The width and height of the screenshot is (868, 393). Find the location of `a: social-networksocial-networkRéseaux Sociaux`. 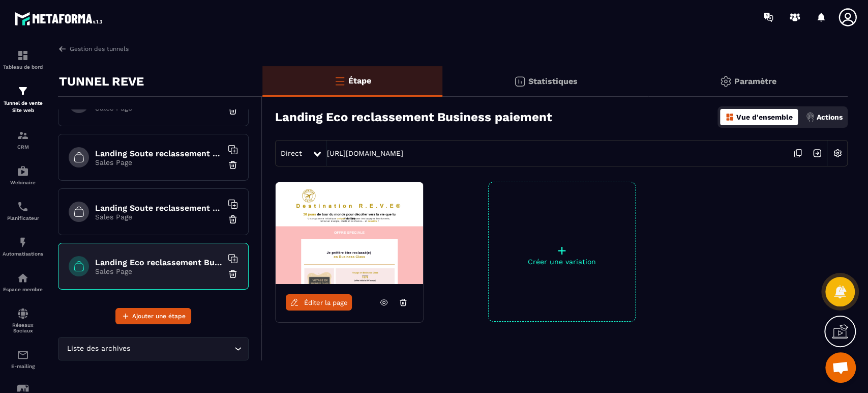

a: social-networksocial-networkRéseaux Sociaux is located at coordinates (23, 320).